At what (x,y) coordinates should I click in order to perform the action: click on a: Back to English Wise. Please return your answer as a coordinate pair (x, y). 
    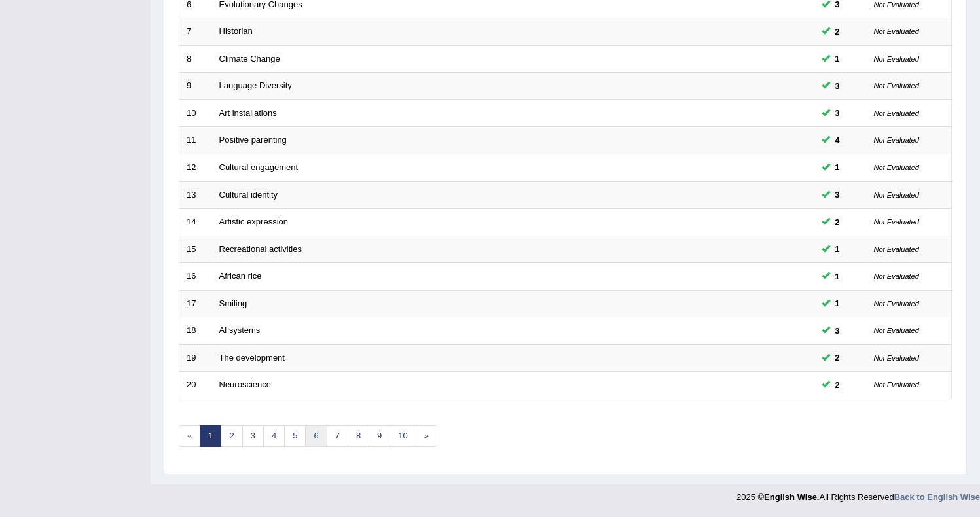
    Looking at the image, I should click on (936, 497).